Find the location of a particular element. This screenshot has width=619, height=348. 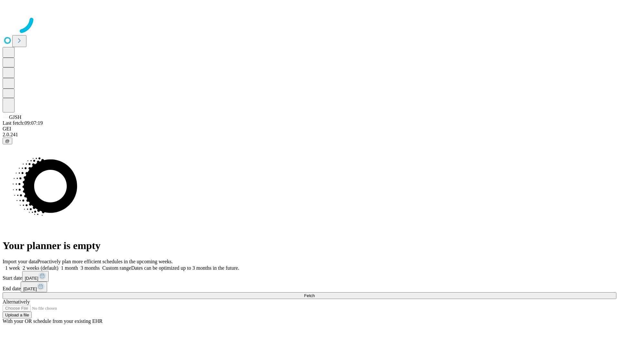

div: 2.0.241 is located at coordinates (309, 135).